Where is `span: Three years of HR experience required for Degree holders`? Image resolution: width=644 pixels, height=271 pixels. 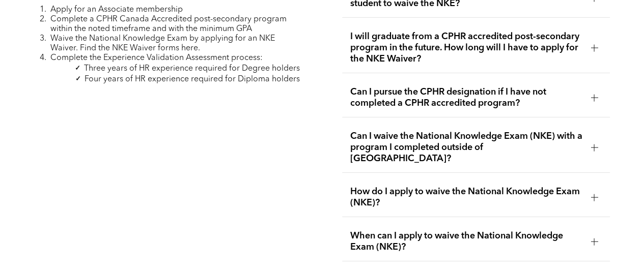 span: Three years of HR experience required for Degree holders is located at coordinates (192, 69).